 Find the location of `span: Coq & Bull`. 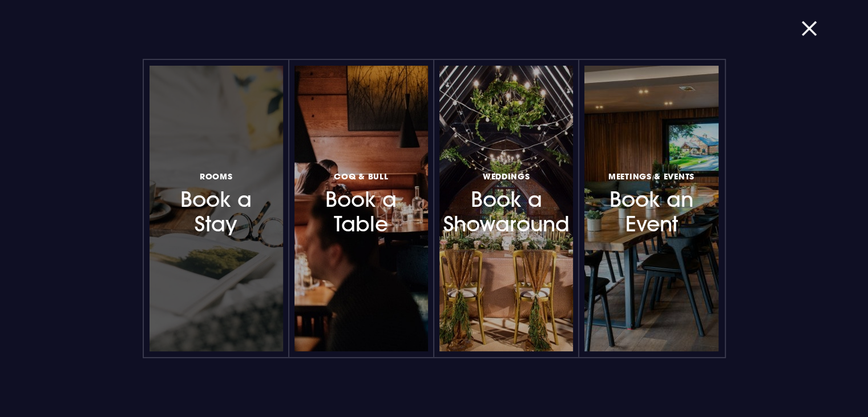

span: Coq & Bull is located at coordinates (361, 176).